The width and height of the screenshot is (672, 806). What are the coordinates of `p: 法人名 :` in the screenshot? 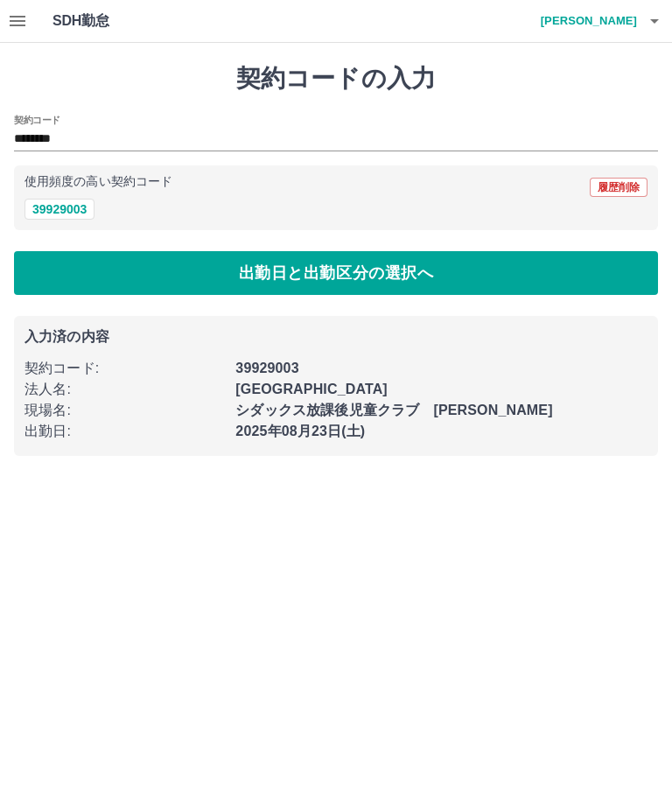 It's located at (124, 390).